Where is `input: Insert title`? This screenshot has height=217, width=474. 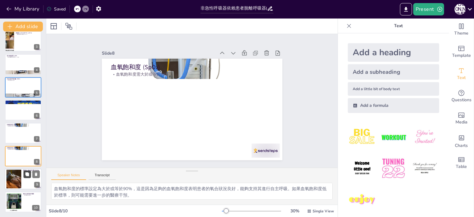
input: Insert title is located at coordinates (234, 8).